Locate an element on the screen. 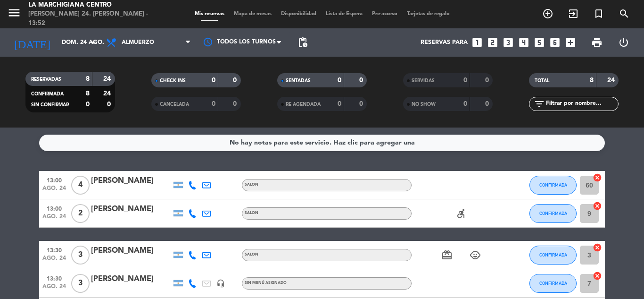 The image size is (644, 299). i: card_giftcard is located at coordinates (446, 255).